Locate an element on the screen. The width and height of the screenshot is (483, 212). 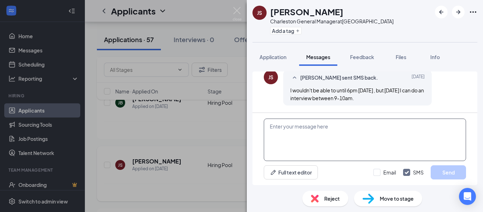
svg: ArrowLeftNew is located at coordinates (441, 12).